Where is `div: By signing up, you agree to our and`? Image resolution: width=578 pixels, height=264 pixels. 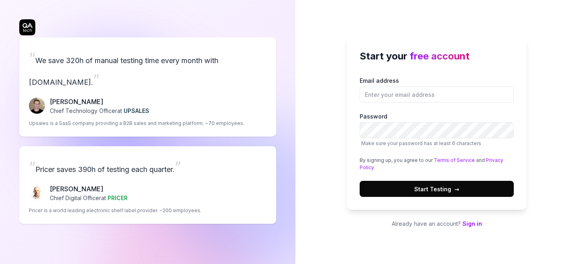 div: By signing up, you agree to our and is located at coordinates (437, 164).